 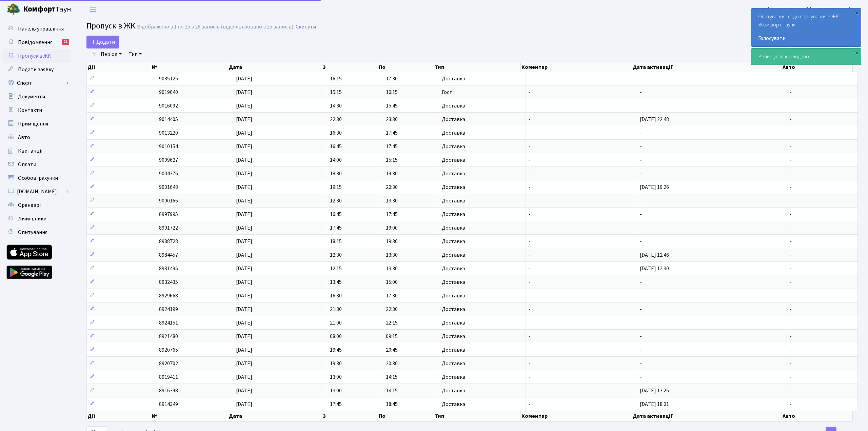 I want to click on a: Панель управління, so click(x=38, y=29).